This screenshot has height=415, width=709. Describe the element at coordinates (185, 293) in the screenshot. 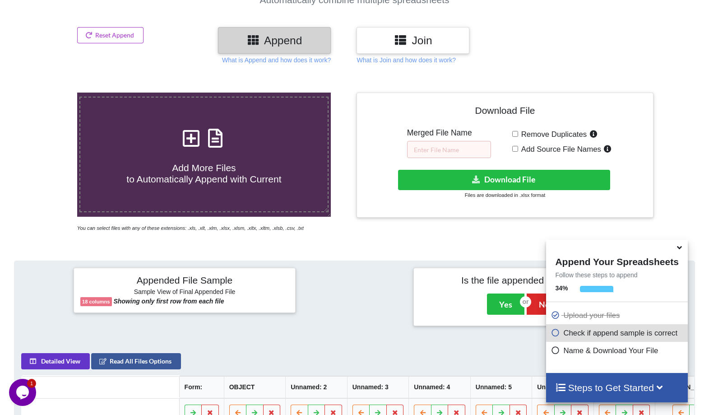

I see `h6: Sample View of Final Appended File` at that location.